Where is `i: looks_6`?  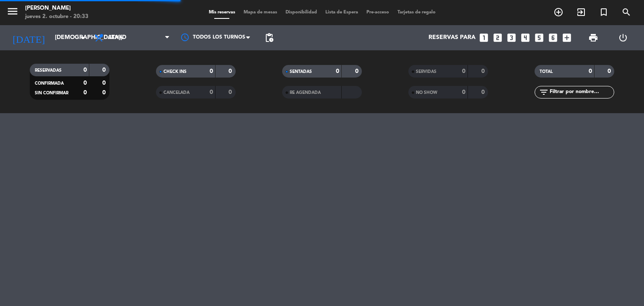 i: looks_6 is located at coordinates (553, 37).